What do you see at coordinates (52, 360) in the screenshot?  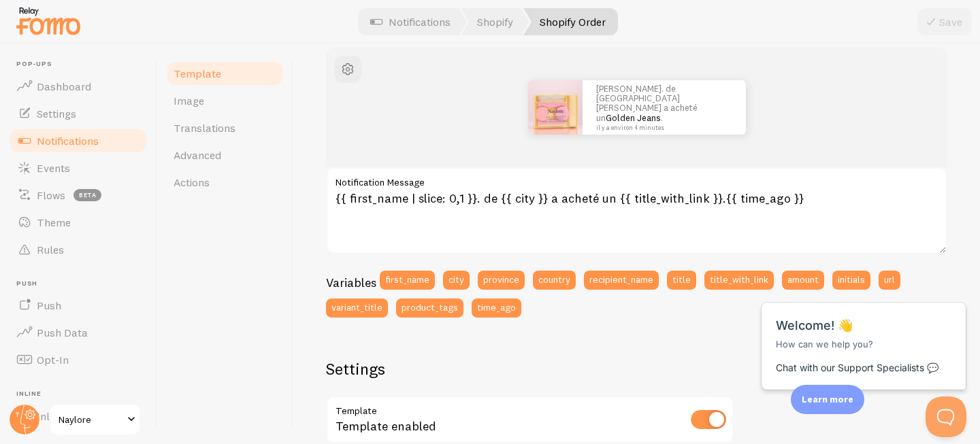 I see `span: Opt-In` at bounding box center [52, 360].